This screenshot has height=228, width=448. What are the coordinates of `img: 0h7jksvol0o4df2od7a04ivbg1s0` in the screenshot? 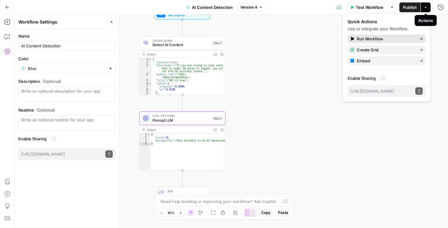 It's located at (146, 43).